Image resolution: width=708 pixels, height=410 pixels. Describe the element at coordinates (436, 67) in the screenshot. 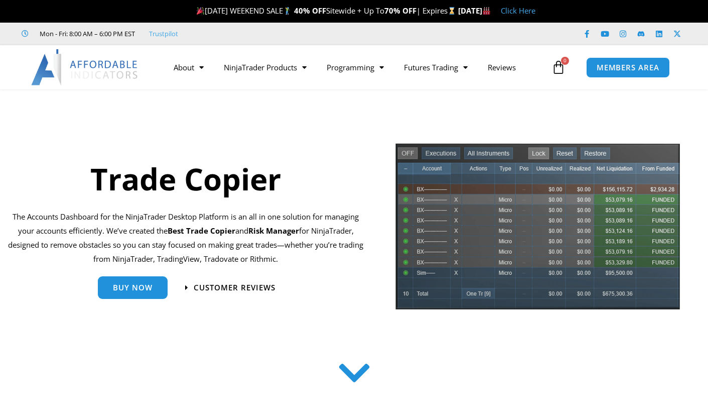

I see `a: Futures Trading` at that location.